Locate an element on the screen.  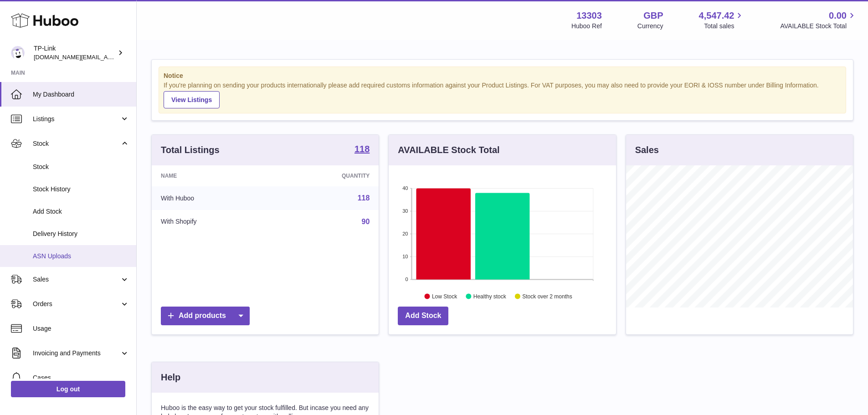
a: 0.00 AVAILABLE Stock Total is located at coordinates (819, 20).